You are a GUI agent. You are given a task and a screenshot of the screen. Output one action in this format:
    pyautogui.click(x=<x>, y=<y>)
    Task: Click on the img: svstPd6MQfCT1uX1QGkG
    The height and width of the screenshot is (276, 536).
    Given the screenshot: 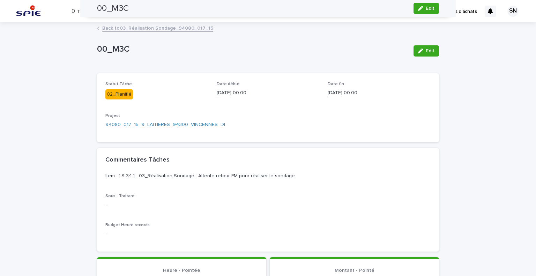 What is the action you would take?
    pyautogui.click(x=28, y=11)
    